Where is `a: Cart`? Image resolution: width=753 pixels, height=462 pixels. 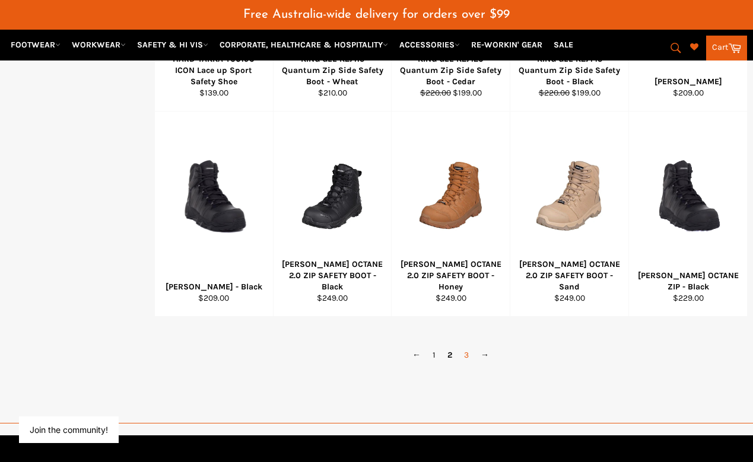
a: Cart is located at coordinates (726, 48).